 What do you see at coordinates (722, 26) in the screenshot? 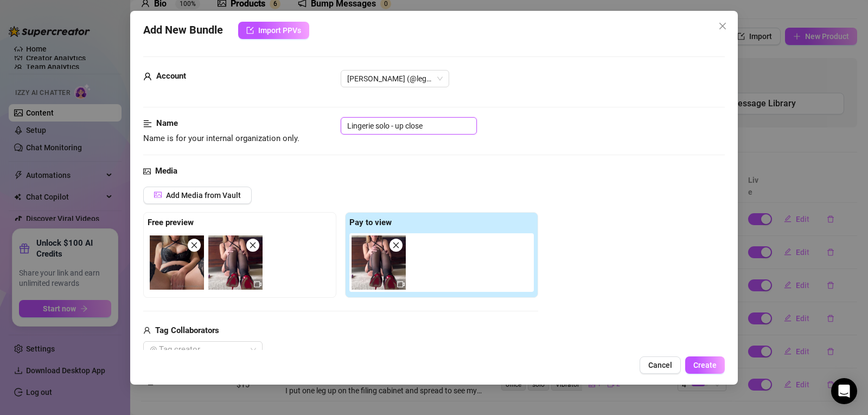
I see `button: Close` at bounding box center [722, 26].